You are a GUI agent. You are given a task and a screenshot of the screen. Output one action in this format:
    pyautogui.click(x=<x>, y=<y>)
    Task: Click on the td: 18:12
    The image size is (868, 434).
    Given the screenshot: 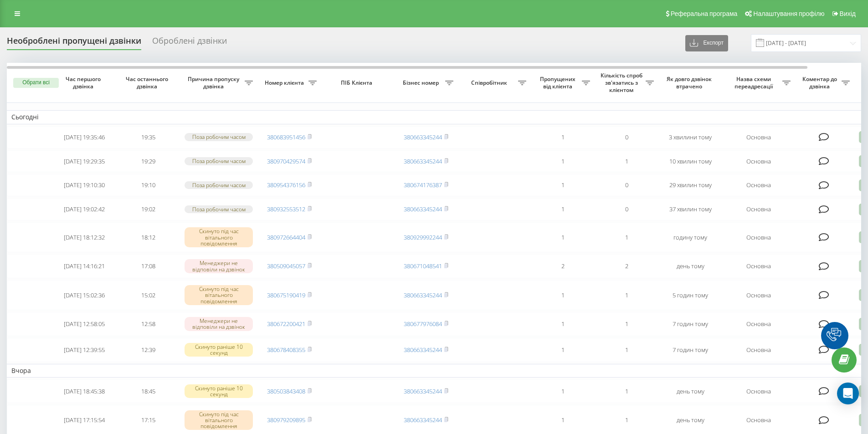 What is the action you would take?
    pyautogui.click(x=148, y=237)
    